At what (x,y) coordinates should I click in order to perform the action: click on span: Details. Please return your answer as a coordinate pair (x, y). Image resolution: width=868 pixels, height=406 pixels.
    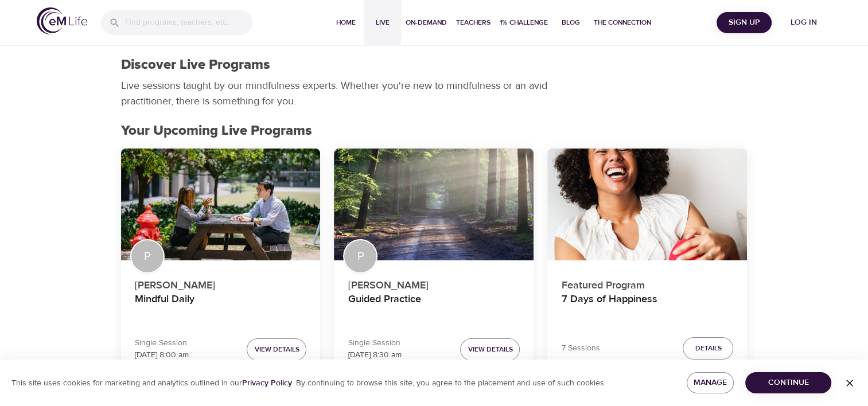
    Looking at the image, I should click on (708, 348).